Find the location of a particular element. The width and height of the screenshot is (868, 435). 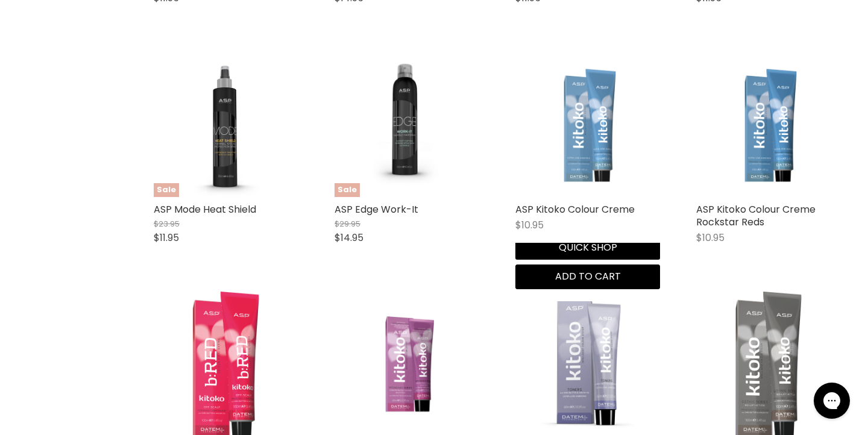

span: $14.95 is located at coordinates (349, 238).